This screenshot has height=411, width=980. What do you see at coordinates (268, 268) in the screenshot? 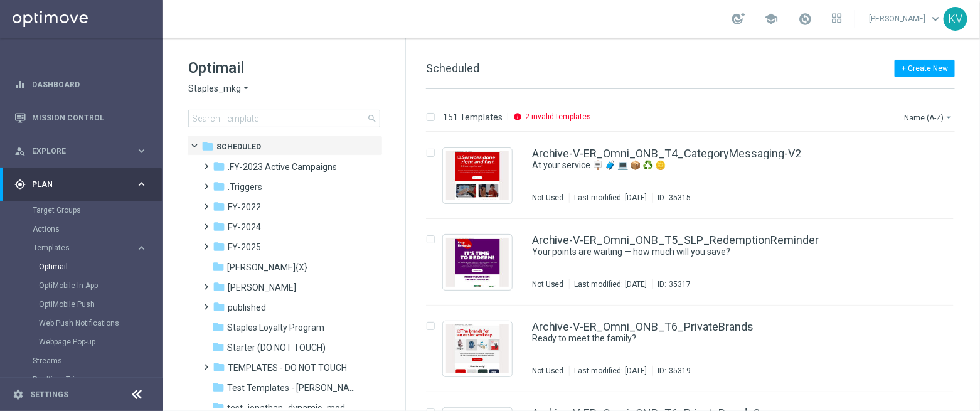
I see `span: jonathan_pr_test_{X}` at bounding box center [268, 268].